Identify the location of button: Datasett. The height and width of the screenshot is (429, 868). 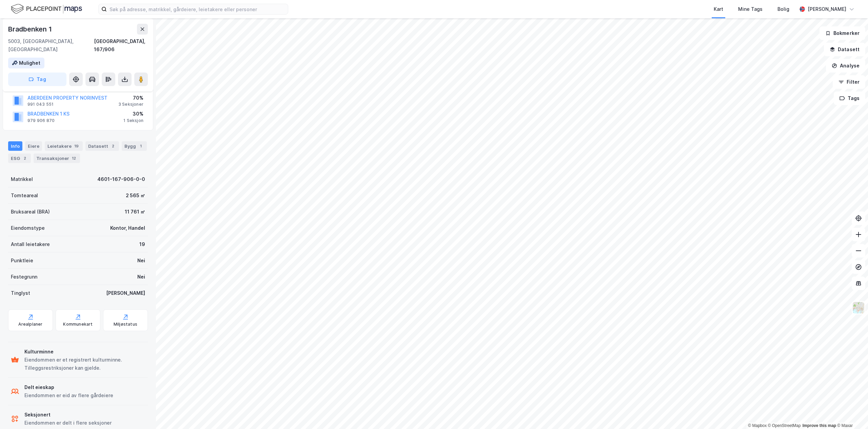
(845, 50).